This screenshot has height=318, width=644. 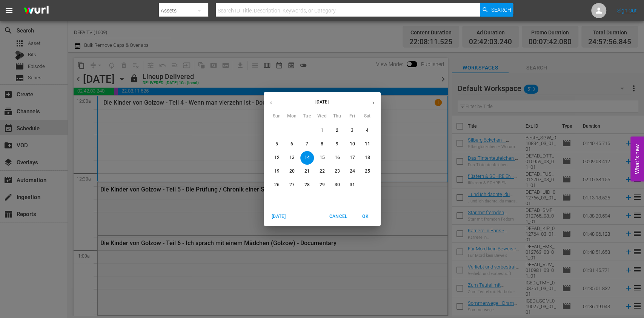 I want to click on button: 22, so click(x=322, y=171).